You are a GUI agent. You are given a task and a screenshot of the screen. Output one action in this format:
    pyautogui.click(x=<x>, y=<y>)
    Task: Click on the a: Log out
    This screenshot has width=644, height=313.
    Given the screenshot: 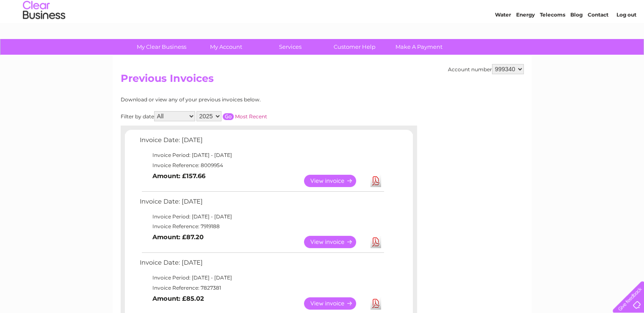 What is the action you would take?
    pyautogui.click(x=626, y=39)
    